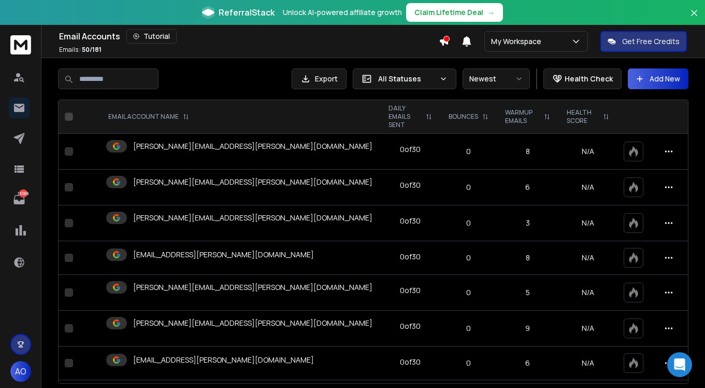 Image resolution: width=705 pixels, height=388 pixels. Describe the element at coordinates (589, 79) in the screenshot. I see `p: Health Check` at that location.